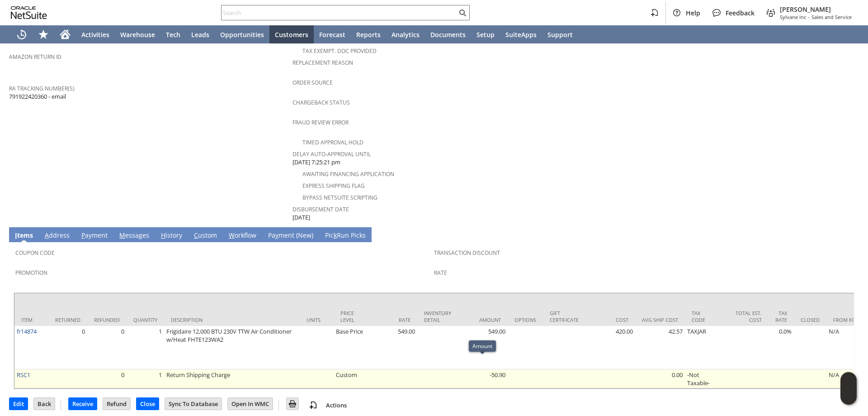 The image size is (868, 416). What do you see at coordinates (392, 347) in the screenshot?
I see `td: 549.00` at bounding box center [392, 347].